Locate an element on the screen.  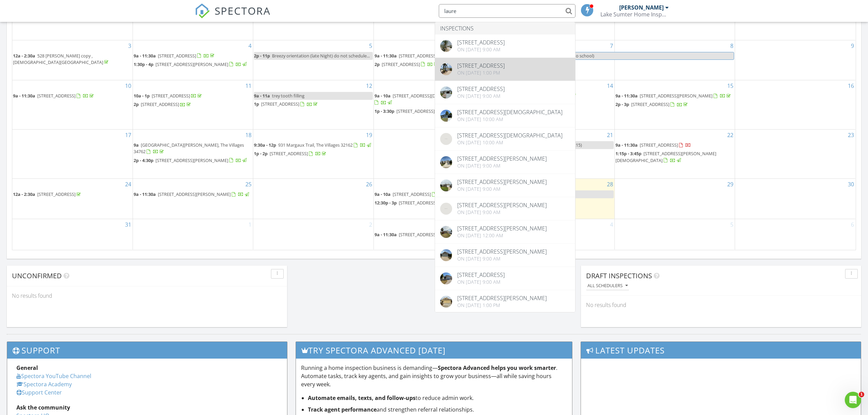
li: to reduce admin work. is located at coordinates (438, 398).